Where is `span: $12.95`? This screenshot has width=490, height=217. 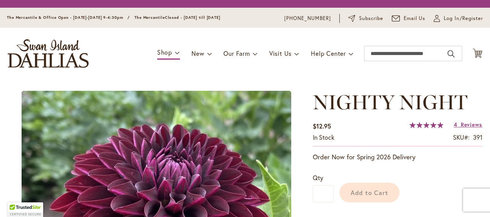
span: $12.95 is located at coordinates (322, 126).